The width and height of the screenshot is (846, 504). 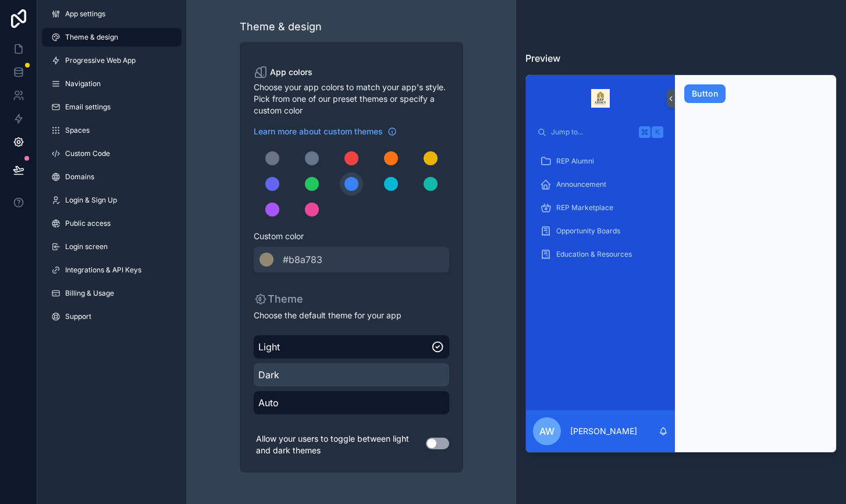 I want to click on span: Login screen, so click(x=86, y=247).